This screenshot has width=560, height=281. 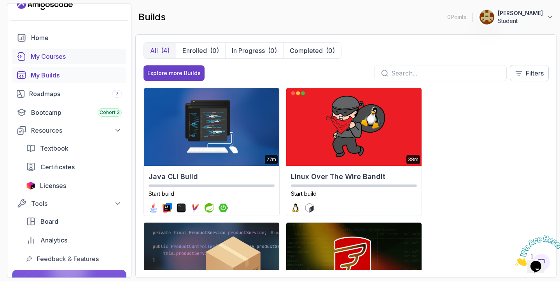 I want to click on div: Roadmaps, so click(x=75, y=94).